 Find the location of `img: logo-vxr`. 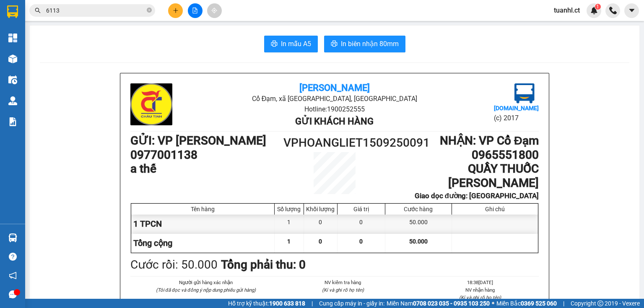

img: logo-vxr is located at coordinates (12, 12).